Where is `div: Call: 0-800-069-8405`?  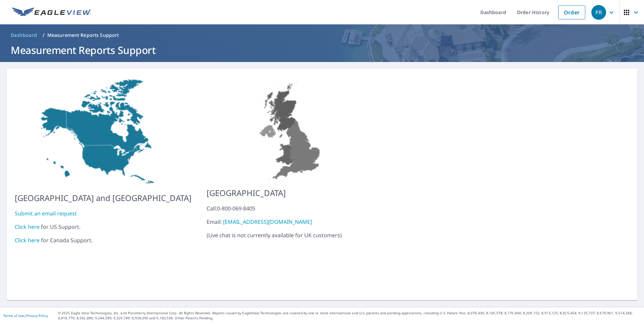
div: Call: 0-800-069-8405 is located at coordinates (291, 208).